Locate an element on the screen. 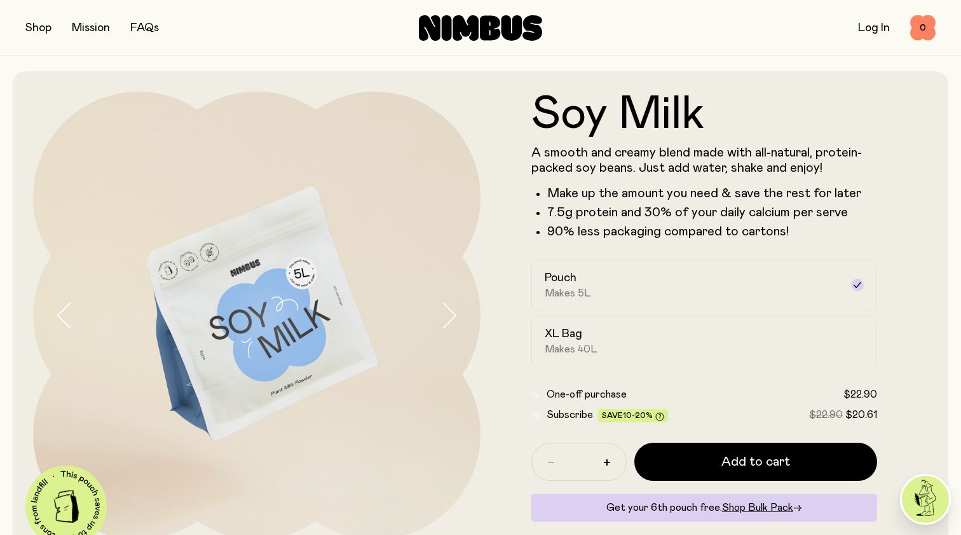  h2: XL Bag is located at coordinates (563, 334).